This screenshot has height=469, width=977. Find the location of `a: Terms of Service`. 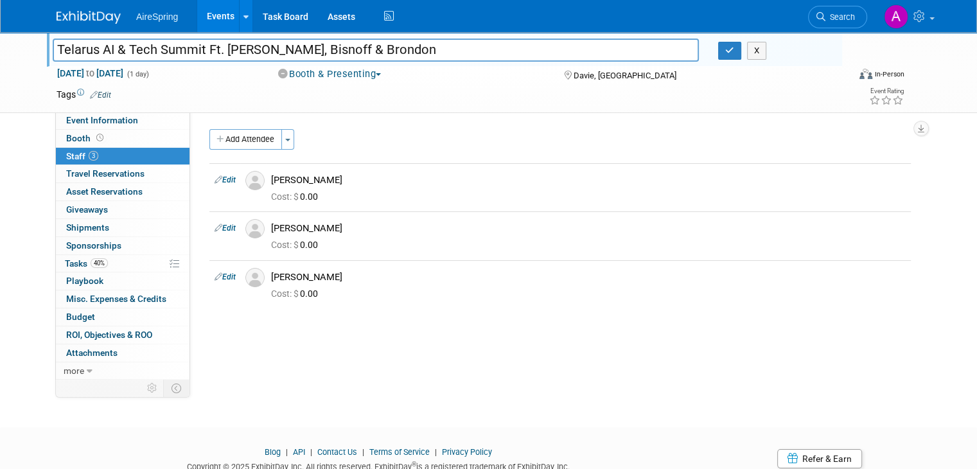

a: Terms of Service is located at coordinates (400, 452).